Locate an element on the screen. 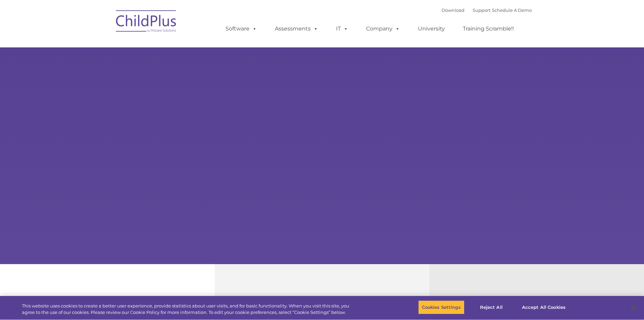 This screenshot has width=644, height=320. button: Reject All is located at coordinates (491, 307).